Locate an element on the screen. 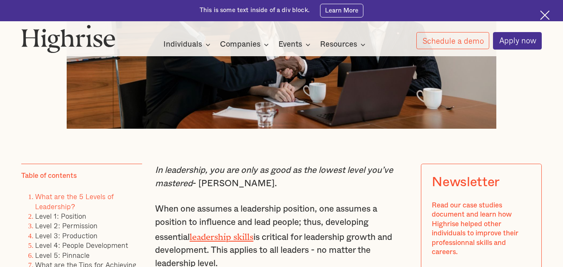  a: Schedule a demo is located at coordinates (453, 40).